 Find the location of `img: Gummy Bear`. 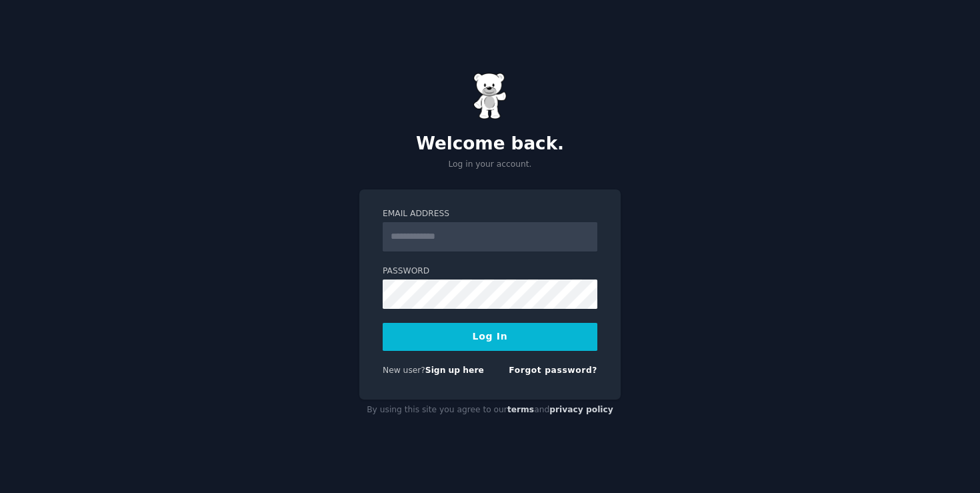

img: Gummy Bear is located at coordinates (490, 96).